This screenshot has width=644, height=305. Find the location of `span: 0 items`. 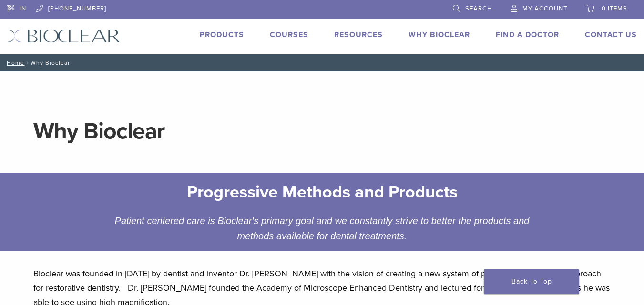

span: 0 items is located at coordinates (614, 9).